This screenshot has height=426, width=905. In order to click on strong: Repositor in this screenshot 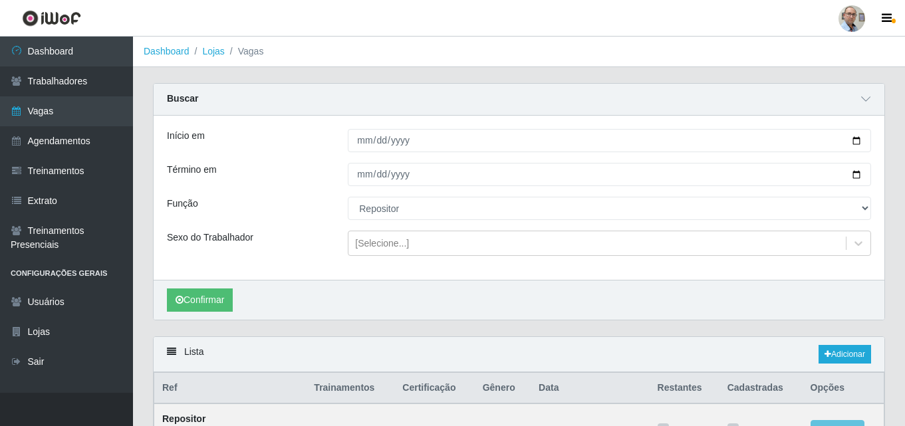, I will do `click(184, 419)`.